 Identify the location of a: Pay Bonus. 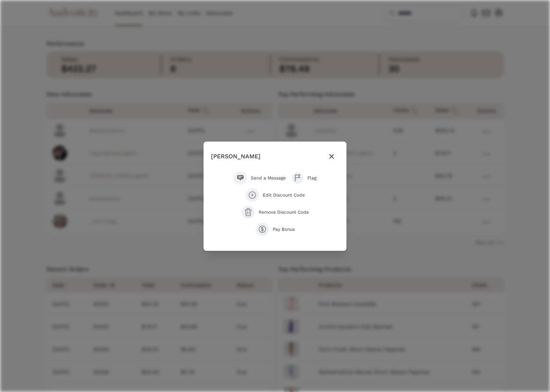
(275, 229).